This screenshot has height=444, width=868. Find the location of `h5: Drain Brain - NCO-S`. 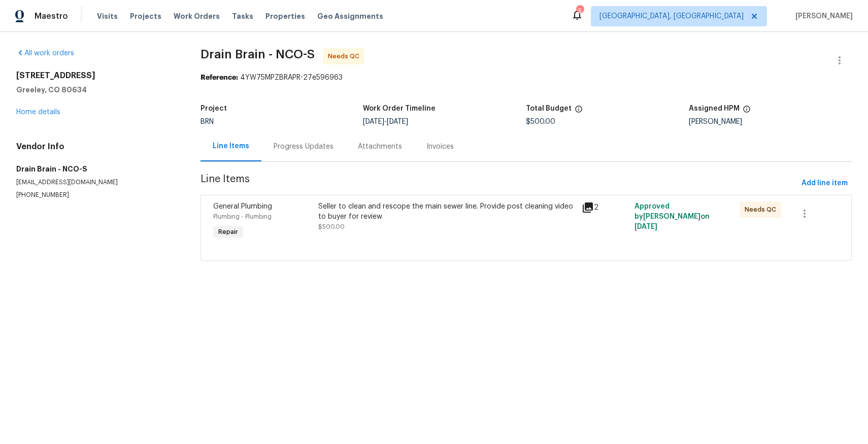

h5: Drain Brain - NCO-S is located at coordinates (96, 169).